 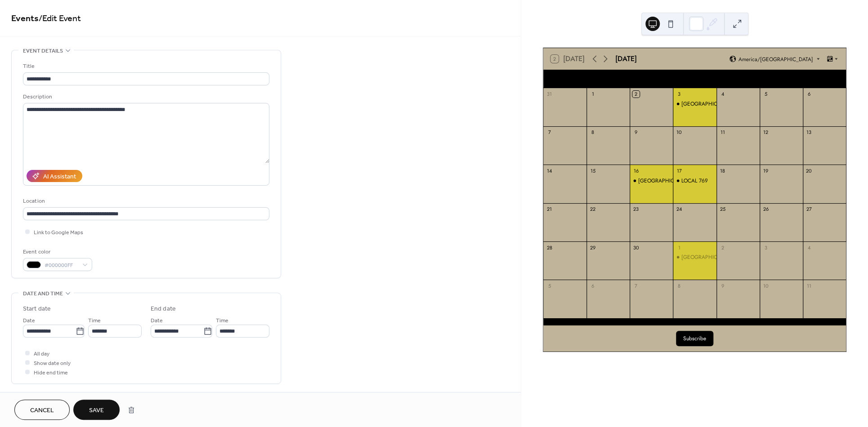 I want to click on div: 17, so click(x=679, y=171).